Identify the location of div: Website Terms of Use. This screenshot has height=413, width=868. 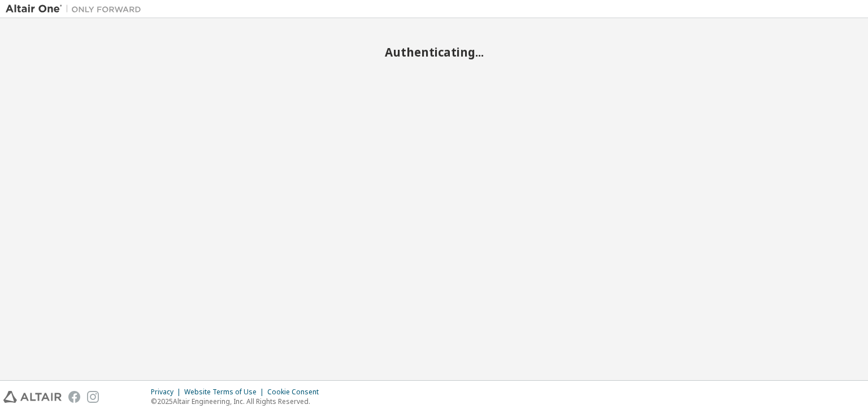
(226, 392).